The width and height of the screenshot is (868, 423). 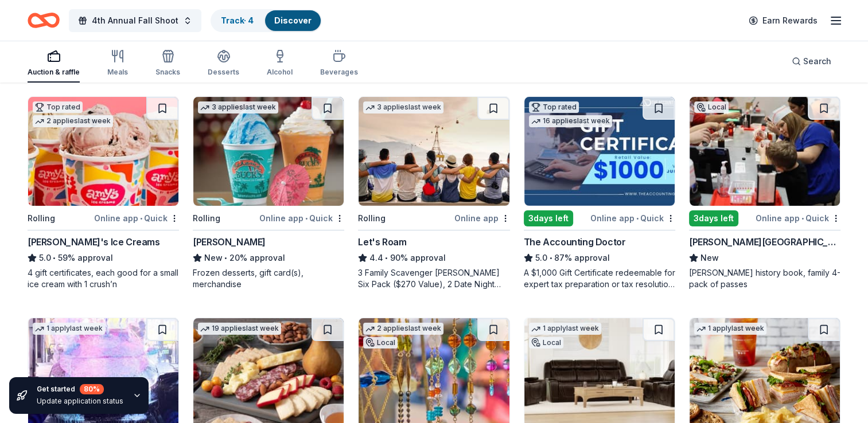 What do you see at coordinates (80, 389) in the screenshot?
I see `div: Get started` at bounding box center [80, 389].